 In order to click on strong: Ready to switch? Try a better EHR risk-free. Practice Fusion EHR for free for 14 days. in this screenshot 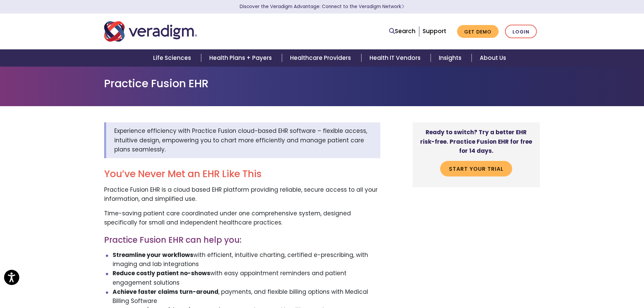, I will do `click(476, 141)`.